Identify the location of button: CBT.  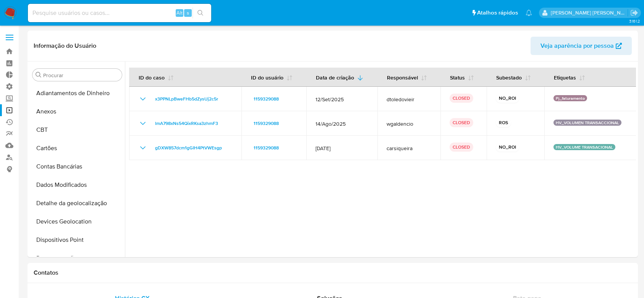
(77, 130).